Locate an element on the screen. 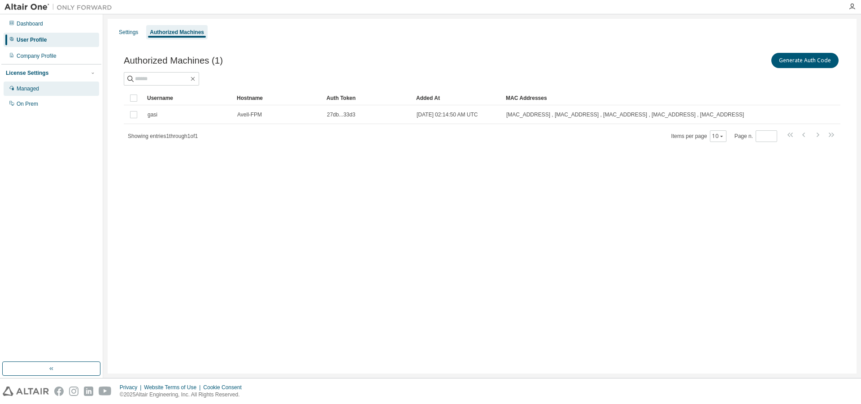 The height and width of the screenshot is (404, 861). div: MAC Addresses is located at coordinates (626, 98).